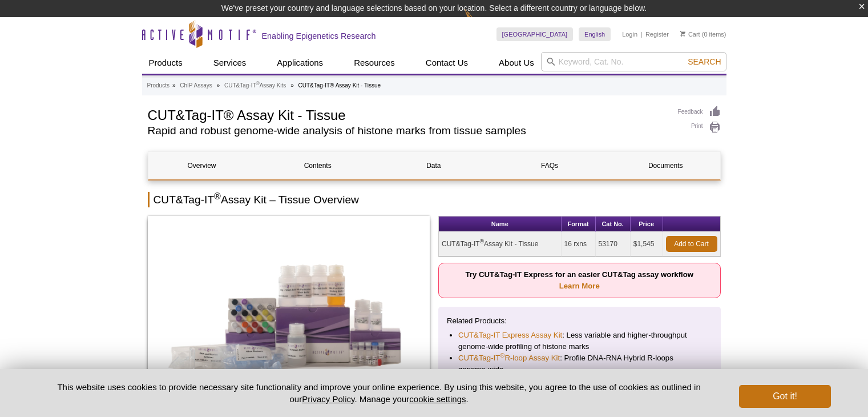 This screenshot has width=868, height=417. Describe the element at coordinates (329, 399) in the screenshot. I see `a: Privacy Policy` at that location.